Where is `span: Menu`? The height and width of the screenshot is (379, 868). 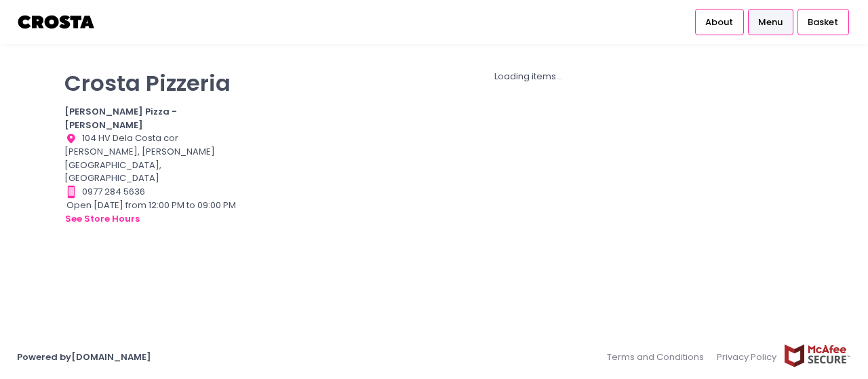
span: Menu is located at coordinates (770, 23).